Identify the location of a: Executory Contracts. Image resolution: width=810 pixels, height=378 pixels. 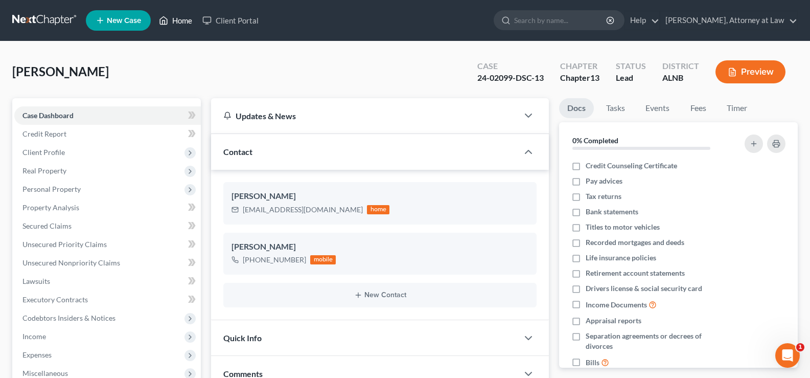
(107, 300).